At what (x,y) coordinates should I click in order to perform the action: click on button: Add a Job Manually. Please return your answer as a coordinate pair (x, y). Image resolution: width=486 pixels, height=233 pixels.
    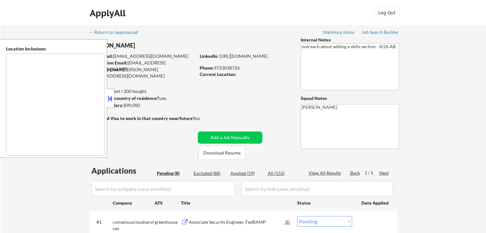
    Looking at the image, I should click on (230, 138).